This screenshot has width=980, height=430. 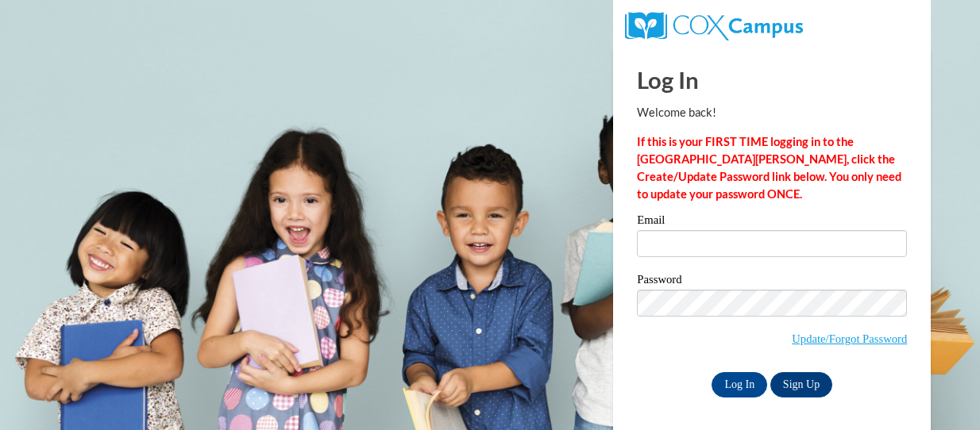 What do you see at coordinates (771, 222) in the screenshot?
I see `label: Email` at bounding box center [771, 222].